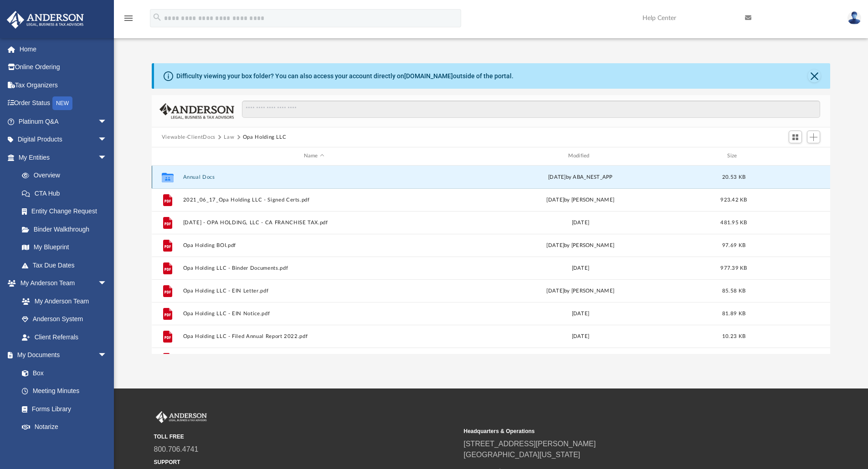 This screenshot has width=868, height=469. What do you see at coordinates (734, 313) in the screenshot?
I see `span: 81.89 KB` at bounding box center [734, 313].